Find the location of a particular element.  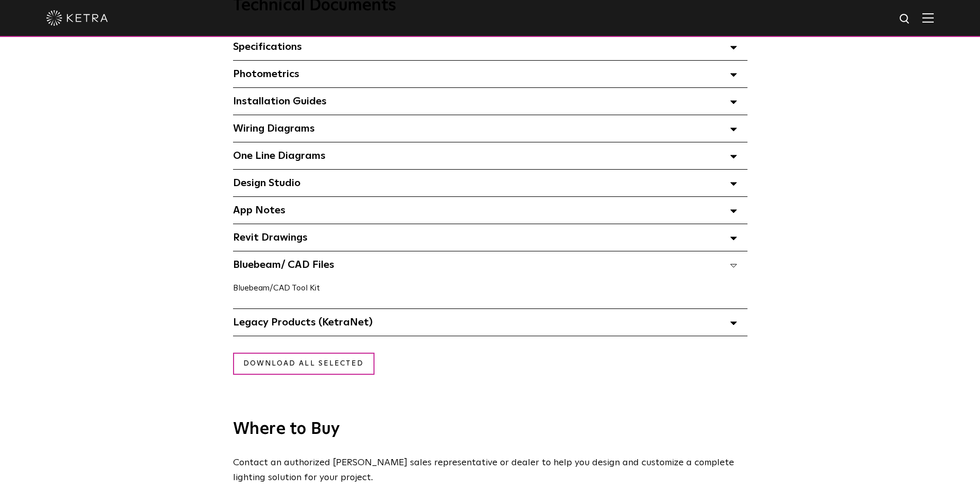

span: Design Studio is located at coordinates (267, 183).